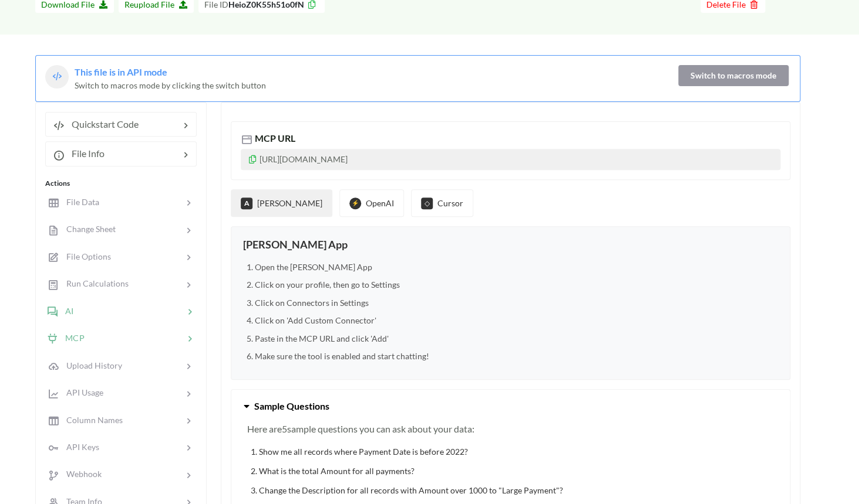 This screenshot has width=859, height=504. I want to click on p: Here are 5 sample questions you can ask about your data:, so click(510, 429).